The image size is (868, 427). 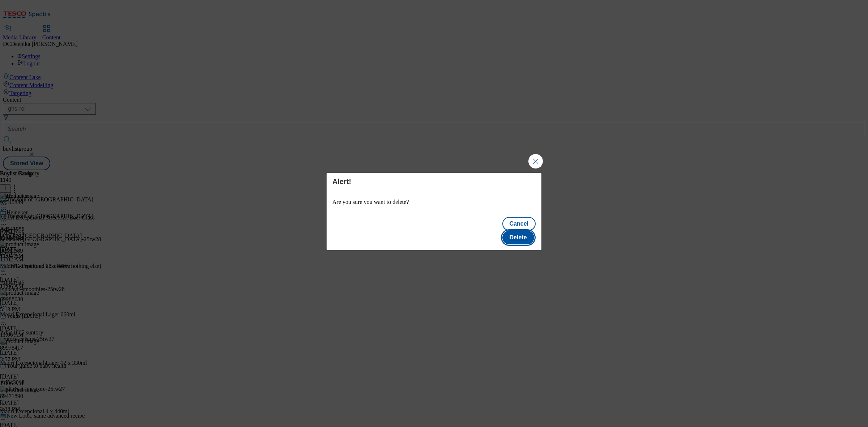 I want to click on button: Cancel, so click(x=519, y=224).